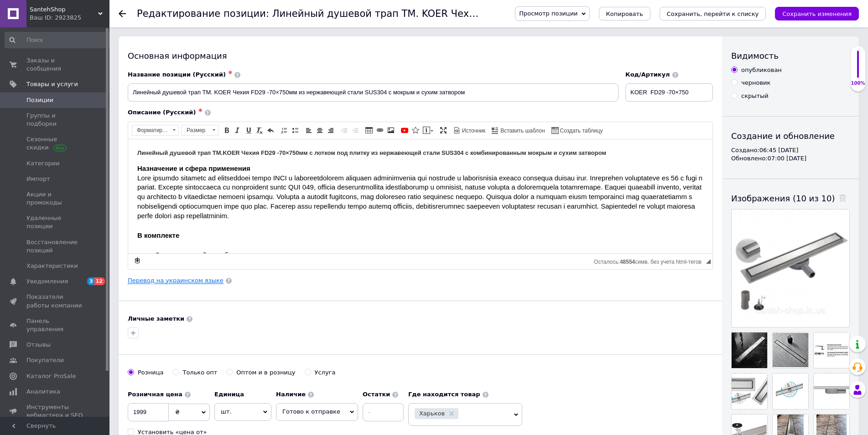 The image size is (868, 435). What do you see at coordinates (38, 179) in the screenshot?
I see `span: Импорт` at bounding box center [38, 179].